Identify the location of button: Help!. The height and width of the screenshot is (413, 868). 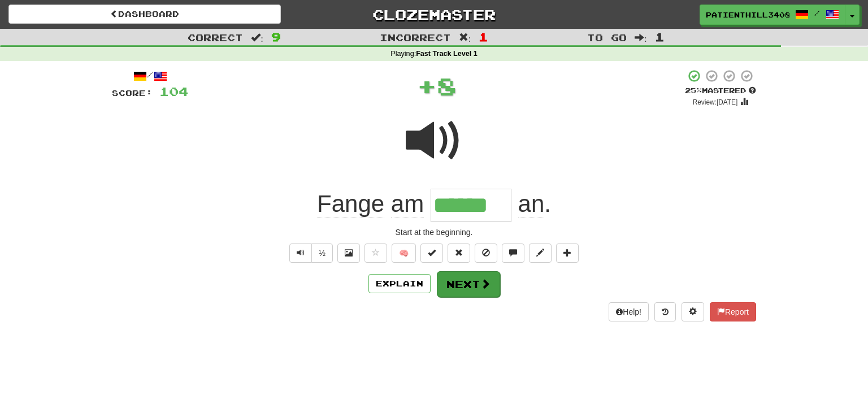
(629, 312).